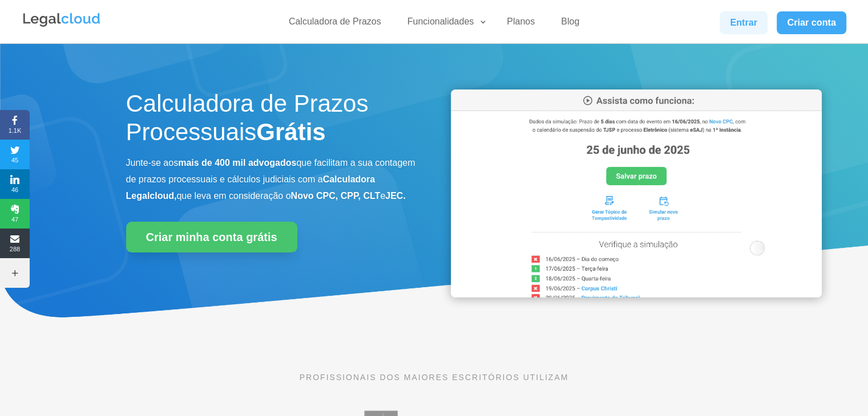 This screenshot has width=868, height=416. I want to click on a: Calculadora de Prazos, so click(335, 24).